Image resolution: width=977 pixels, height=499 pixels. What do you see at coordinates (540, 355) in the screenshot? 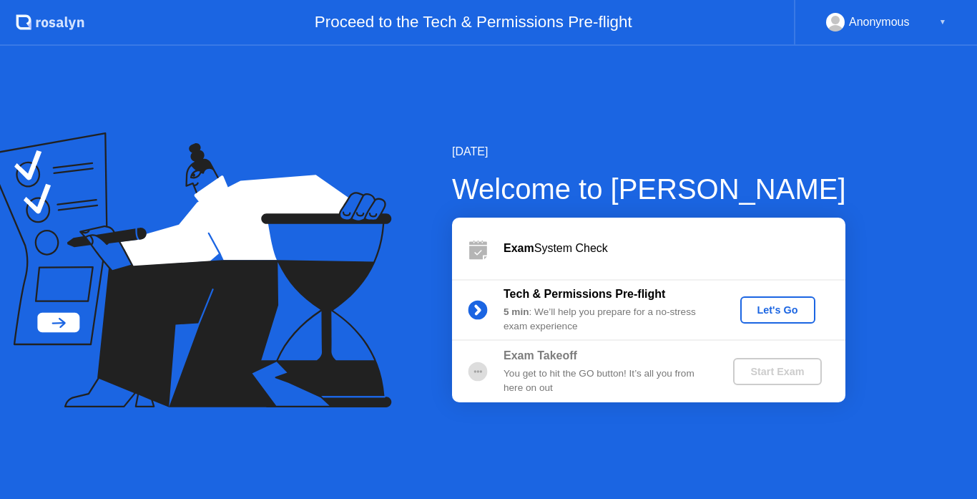
I see `b: Exam Takeoff` at bounding box center [540, 355].